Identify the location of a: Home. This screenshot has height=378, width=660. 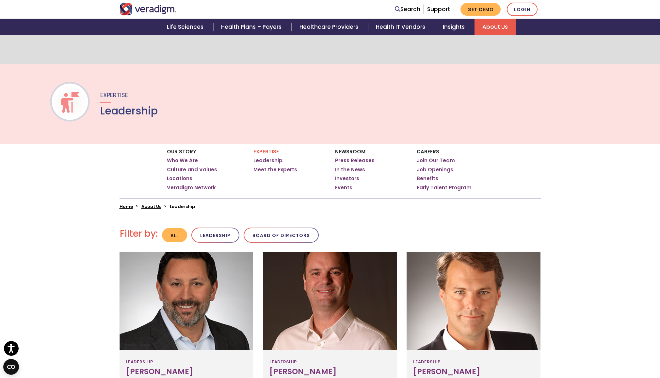
(126, 206).